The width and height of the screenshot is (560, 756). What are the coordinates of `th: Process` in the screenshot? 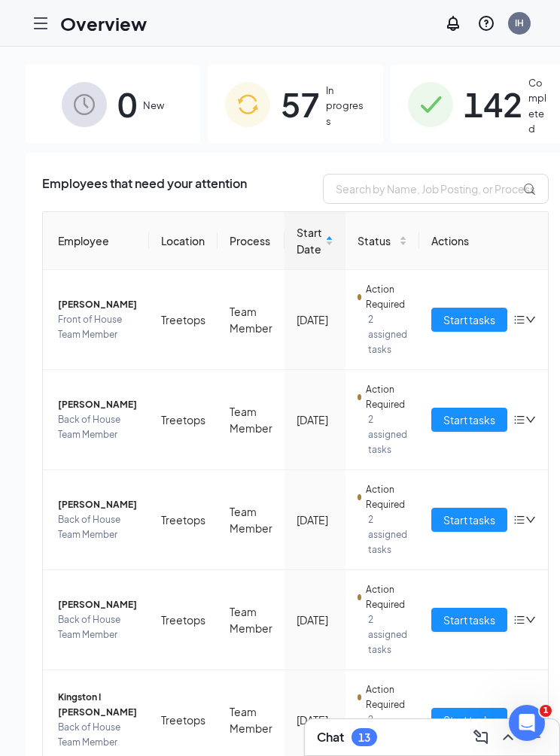 It's located at (251, 241).